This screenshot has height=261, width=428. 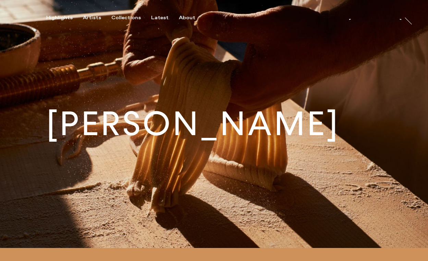 What do you see at coordinates (131, 18) in the screenshot?
I see `button: Collections` at bounding box center [131, 18].